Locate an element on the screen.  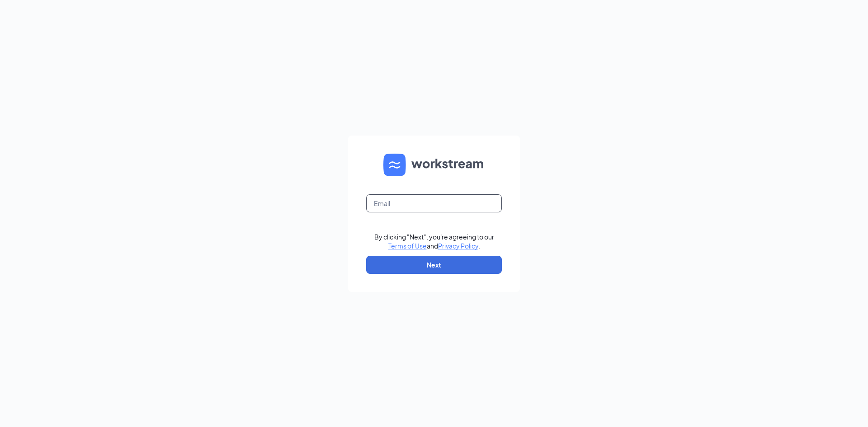
div: By clicking "Next", you're agreeing to our and . is located at coordinates (434, 241).